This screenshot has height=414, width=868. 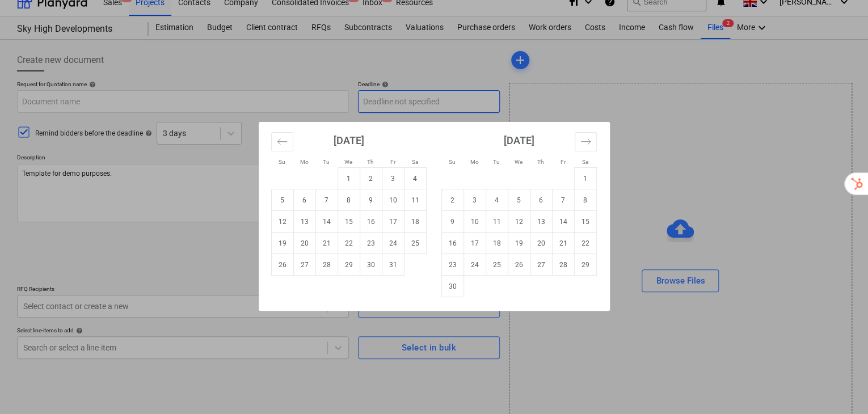 What do you see at coordinates (348, 243) in the screenshot?
I see `td: Wednesday, October 22, 2025` at bounding box center [348, 243].